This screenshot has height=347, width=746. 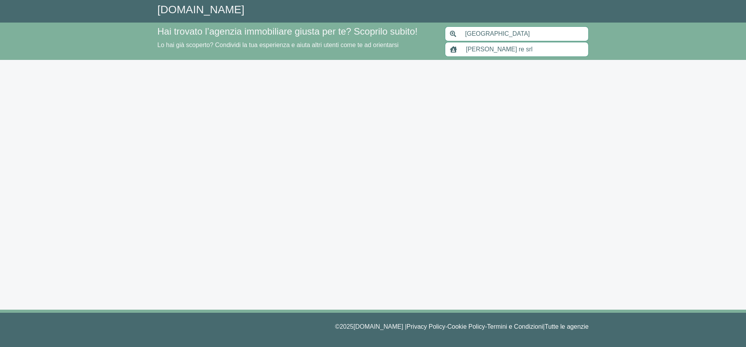 I want to click on a: Termini e Condizioni, so click(x=515, y=326).